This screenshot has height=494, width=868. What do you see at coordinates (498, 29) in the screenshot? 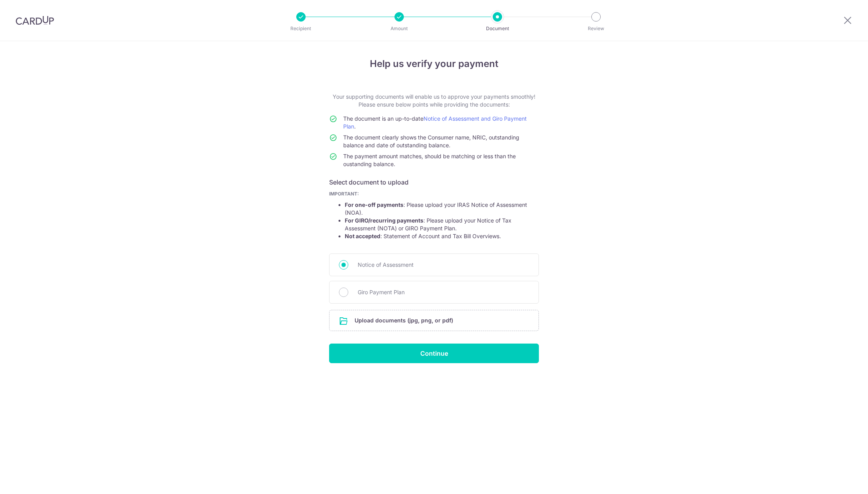
I see `p: Document` at bounding box center [498, 29].